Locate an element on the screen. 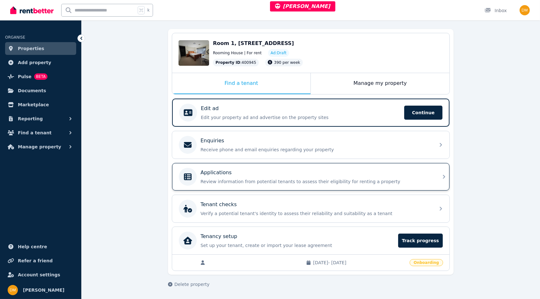 The height and width of the screenshot is (299, 540). span: Delete property is located at coordinates (192, 284).